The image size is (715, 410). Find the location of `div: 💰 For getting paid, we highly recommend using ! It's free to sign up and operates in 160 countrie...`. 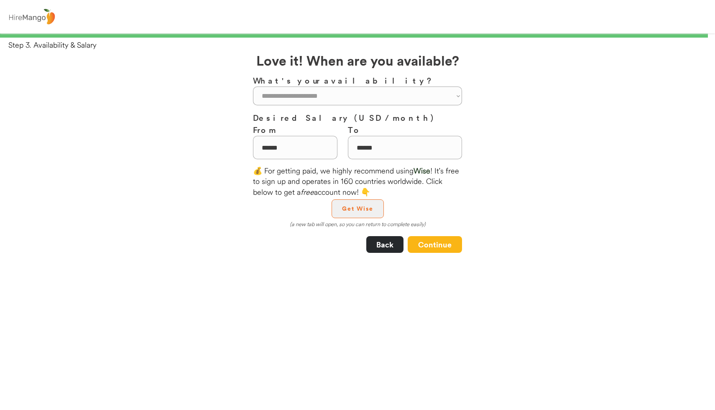

div: 💰 For getting paid, we highly recommend using ! It's free to sign up and operates in 160 countrie... is located at coordinates (358, 181).